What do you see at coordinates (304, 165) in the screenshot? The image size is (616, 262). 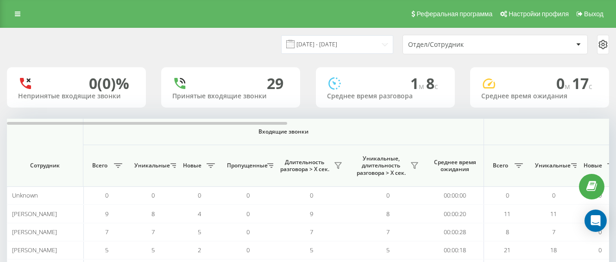 I see `span: Длительность разговора > Х сек.` at bounding box center [304, 165].